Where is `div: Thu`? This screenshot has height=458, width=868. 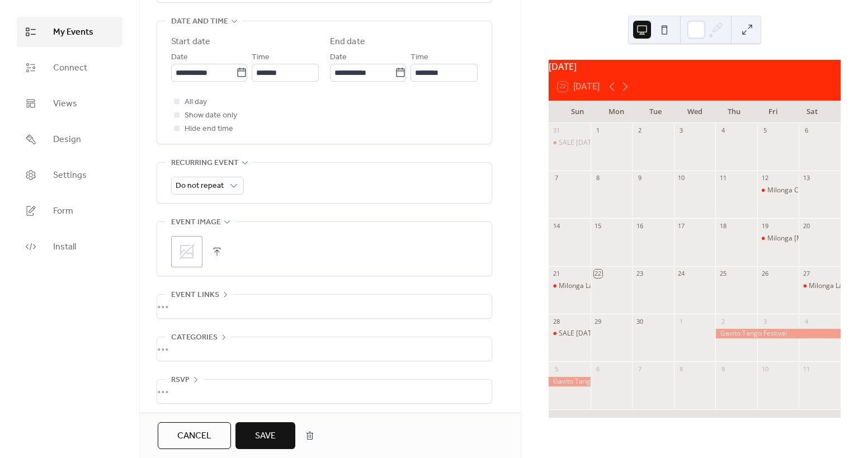 div: Thu is located at coordinates (734, 112).